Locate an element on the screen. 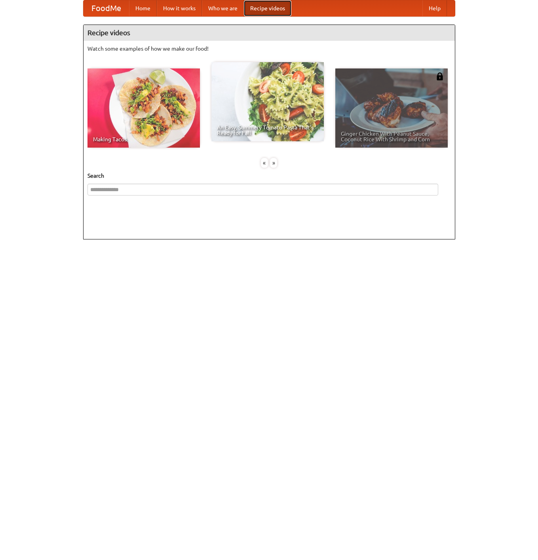 The height and width of the screenshot is (560, 538). a: Who we are is located at coordinates (223, 8).